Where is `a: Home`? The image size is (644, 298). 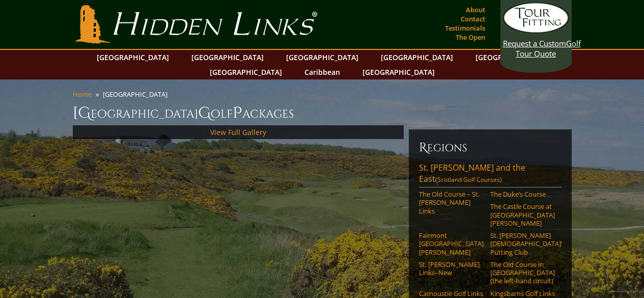
a: Home is located at coordinates (82, 95).